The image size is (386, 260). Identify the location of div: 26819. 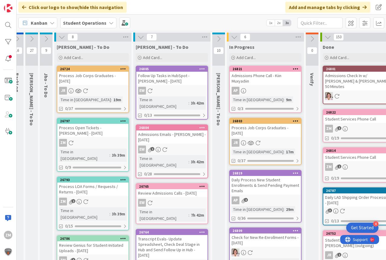
(265, 173).